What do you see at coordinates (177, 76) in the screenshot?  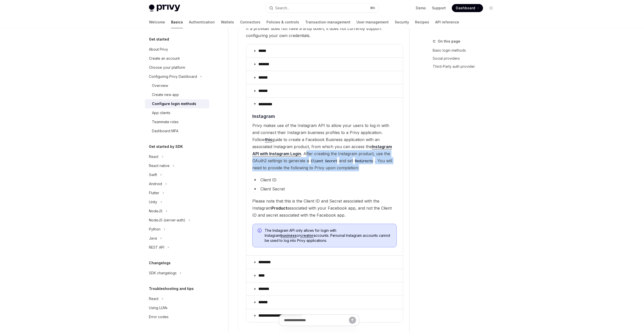 I see `button: Configuring Privy Dashboard` at bounding box center [177, 76].